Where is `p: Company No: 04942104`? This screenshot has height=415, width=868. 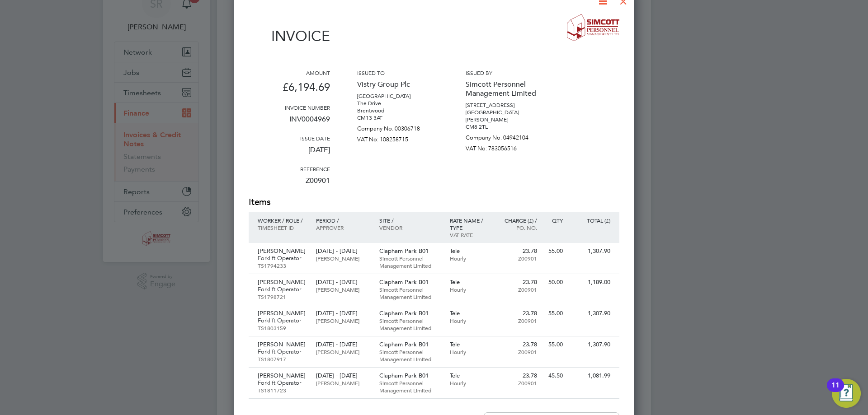 p: Company No: 04942104 is located at coordinates (506, 136).